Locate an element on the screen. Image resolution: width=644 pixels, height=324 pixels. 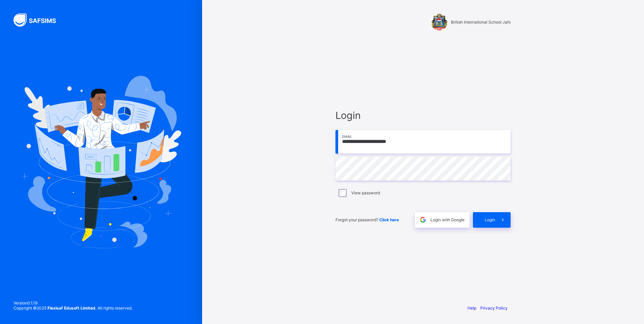
span: Click here is located at coordinates (389, 219).